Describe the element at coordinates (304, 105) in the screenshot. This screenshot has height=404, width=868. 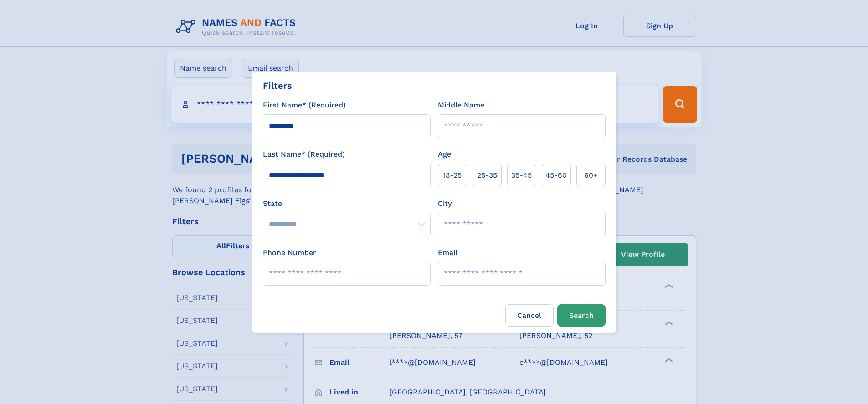
I see `label: First Name* (Required)` at that location.